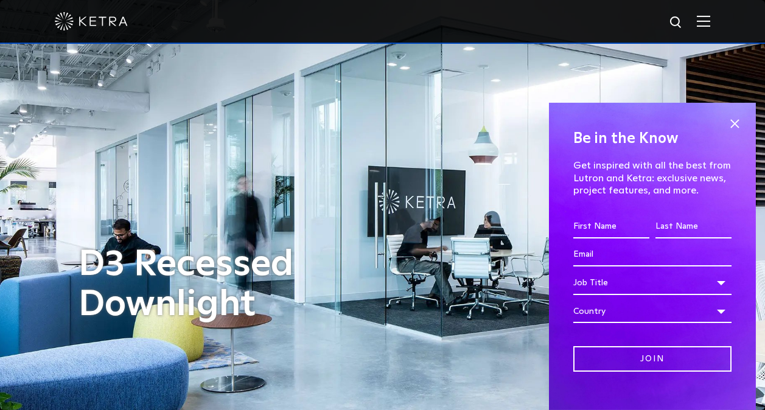 The image size is (765, 410). What do you see at coordinates (676, 23) in the screenshot?
I see `img: search icon` at bounding box center [676, 23].